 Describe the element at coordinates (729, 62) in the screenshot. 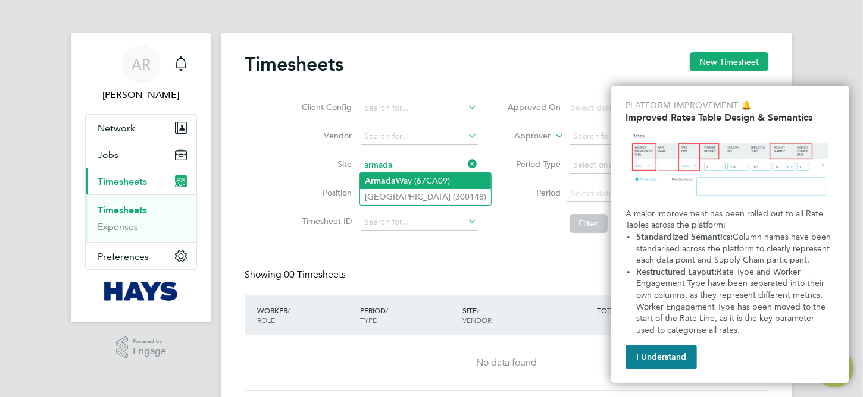

I see `button: New Timesheet` at that location.